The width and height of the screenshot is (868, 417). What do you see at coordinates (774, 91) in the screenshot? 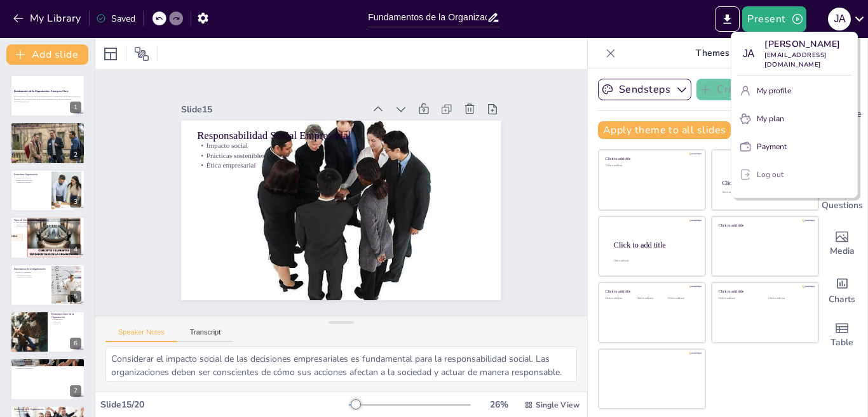
I see `p: My profile` at bounding box center [774, 91].